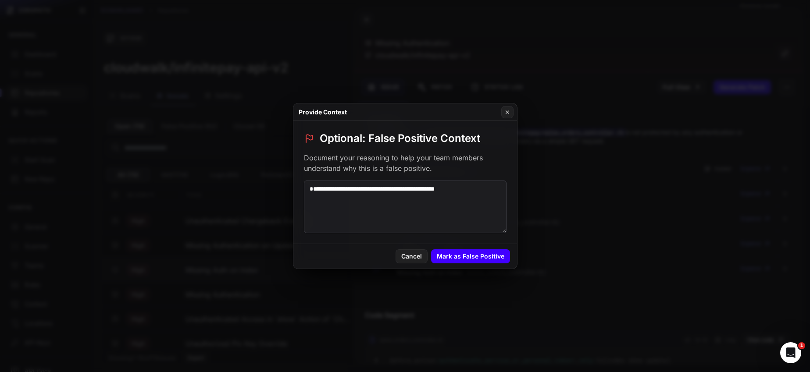 This screenshot has width=810, height=372. What do you see at coordinates (470, 256) in the screenshot?
I see `button: Mark as False Positive` at bounding box center [470, 256].